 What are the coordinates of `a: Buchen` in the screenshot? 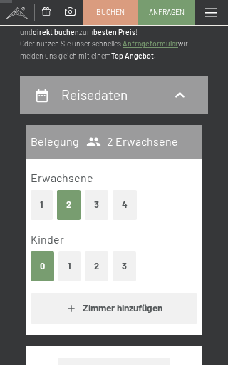 It's located at (111, 12).